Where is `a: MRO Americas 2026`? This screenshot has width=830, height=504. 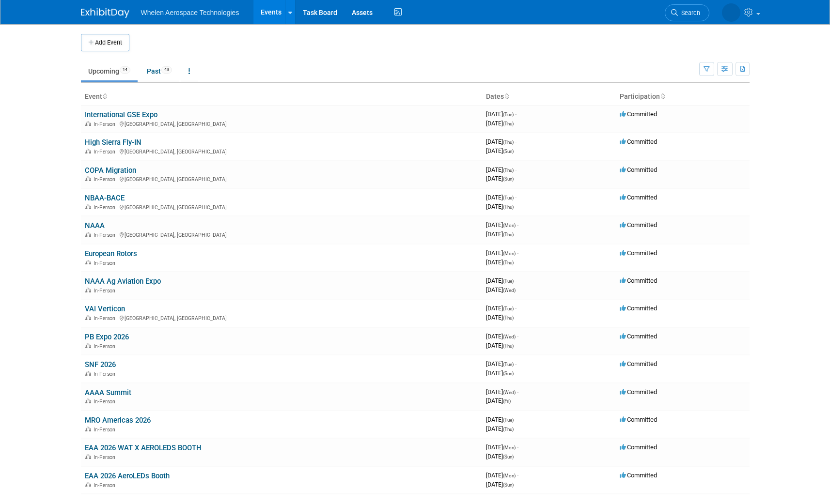
a: MRO Americas 2026 is located at coordinates (118, 421).